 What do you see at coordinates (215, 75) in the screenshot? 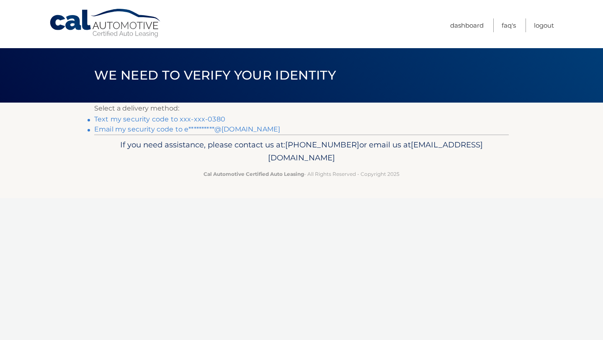
I see `span: We need to verify your identity` at bounding box center [215, 75].